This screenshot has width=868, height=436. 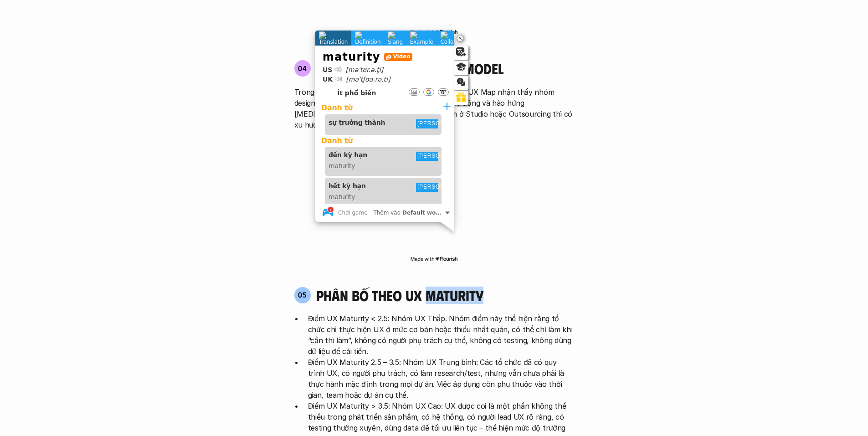 What do you see at coordinates (409, 68) in the screenshot?
I see `h4: phân bố theo business model` at bounding box center [409, 68].